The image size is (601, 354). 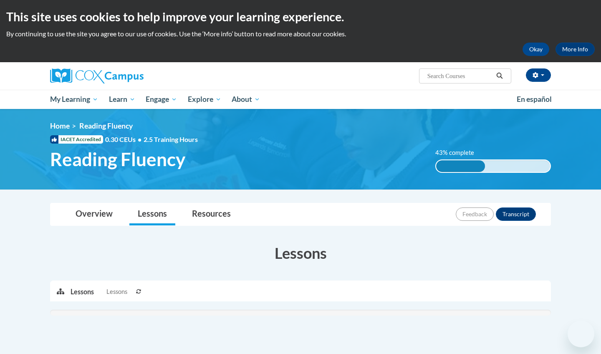 What do you see at coordinates (301, 17) in the screenshot?
I see `h2: This site uses cookies to help improve your learning experience.` at bounding box center [301, 17].